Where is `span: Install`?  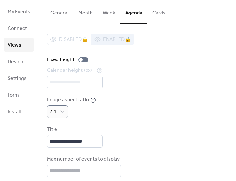 span: Install is located at coordinates (14, 112).